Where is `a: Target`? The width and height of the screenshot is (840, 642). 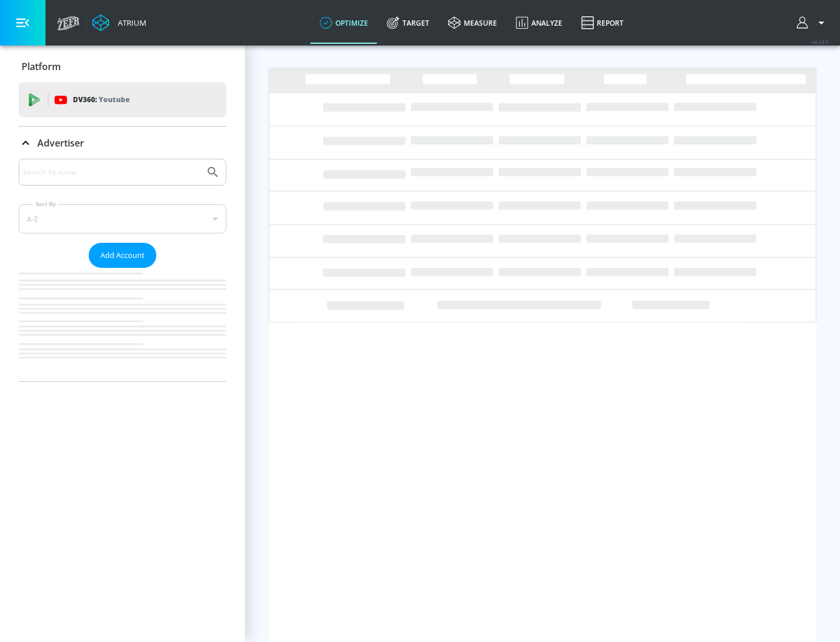 a: Target is located at coordinates (408, 23).